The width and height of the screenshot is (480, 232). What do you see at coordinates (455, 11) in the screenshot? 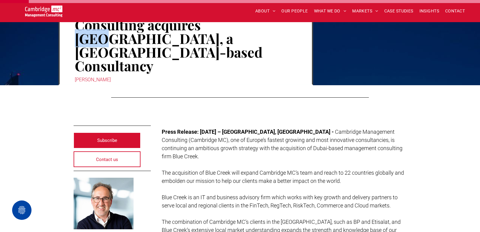
I see `a: CONTACT` at bounding box center [455, 11].